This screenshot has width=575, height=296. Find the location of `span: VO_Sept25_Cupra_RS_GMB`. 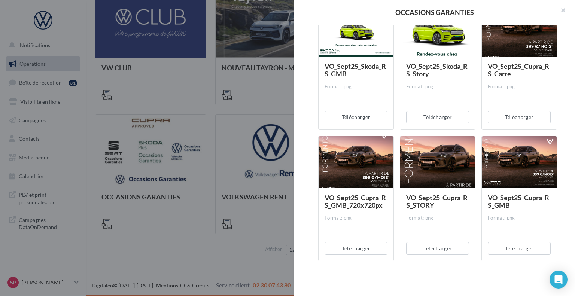

span: VO_Sept25_Cupra_RS_GMB is located at coordinates (518, 201).